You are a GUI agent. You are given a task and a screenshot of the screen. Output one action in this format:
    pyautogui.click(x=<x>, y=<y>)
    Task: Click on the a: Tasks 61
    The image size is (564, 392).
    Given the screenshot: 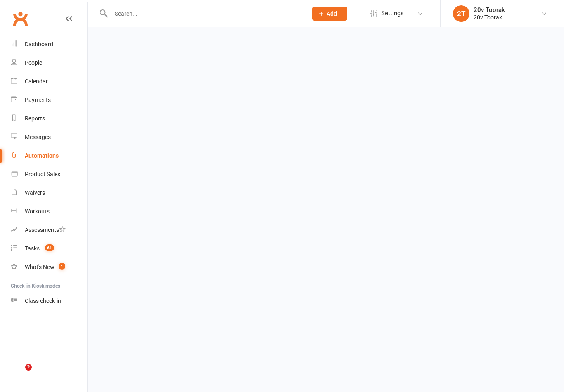 What is the action you would take?
    pyautogui.click(x=49, y=248)
    